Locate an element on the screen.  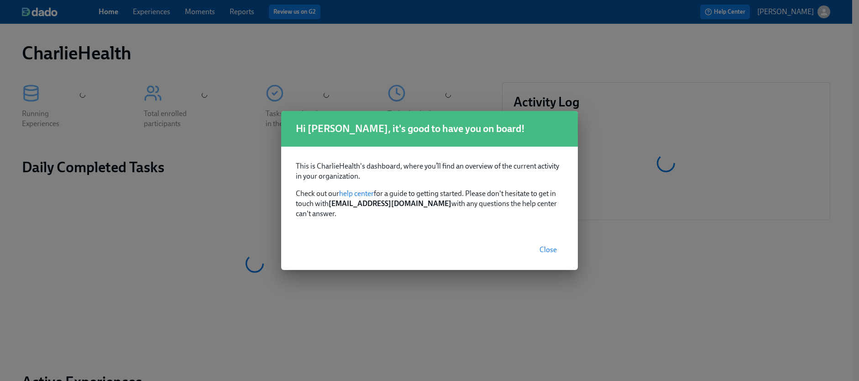
p: This is CharlieHealth's dashboard, where you’ll find an overview of the current activity in your ... is located at coordinates (430, 171).